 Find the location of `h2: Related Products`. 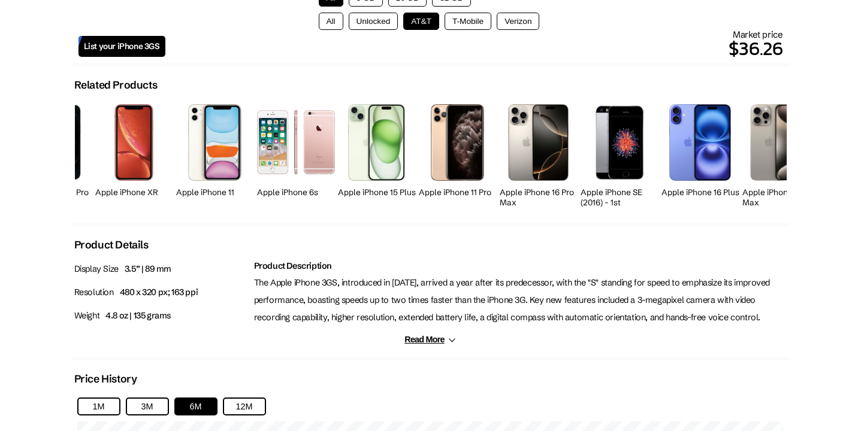

h2: Related Products is located at coordinates (116, 85).